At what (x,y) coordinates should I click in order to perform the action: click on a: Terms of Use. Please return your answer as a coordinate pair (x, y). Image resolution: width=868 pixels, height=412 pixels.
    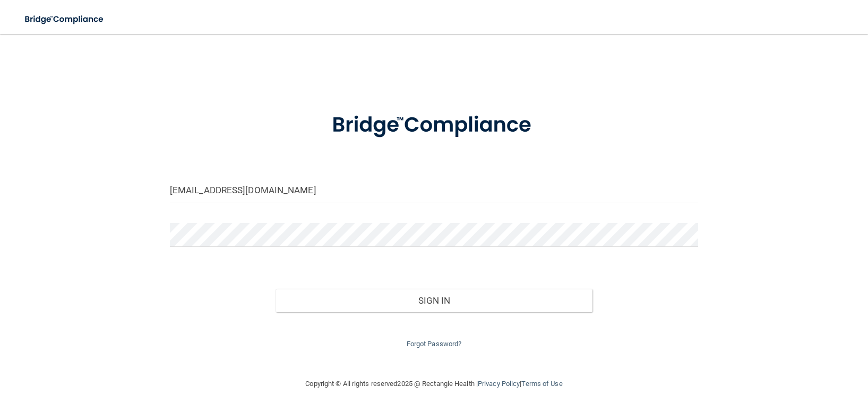
    Looking at the image, I should click on (541, 383).